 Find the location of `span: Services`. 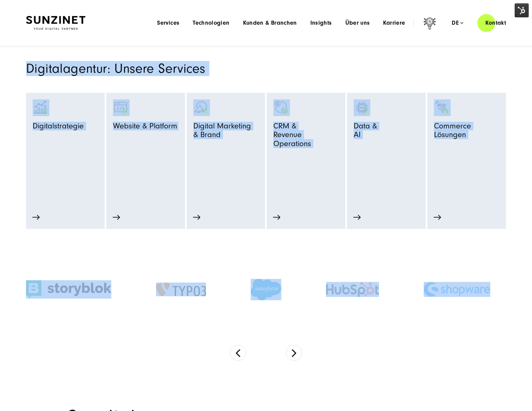

span: Services is located at coordinates (168, 23).